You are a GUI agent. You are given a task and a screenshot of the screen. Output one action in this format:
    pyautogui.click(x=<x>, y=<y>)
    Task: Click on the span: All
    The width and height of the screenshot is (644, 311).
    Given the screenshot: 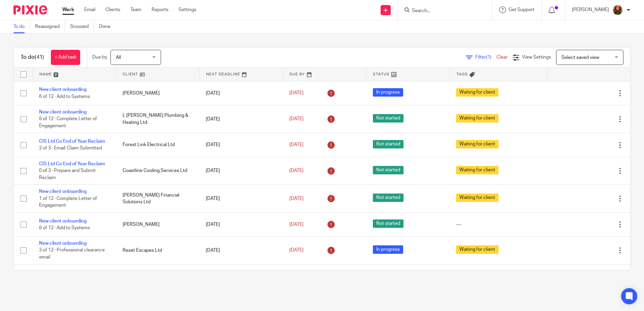 What is the action you would take?
    pyautogui.click(x=118, y=58)
    